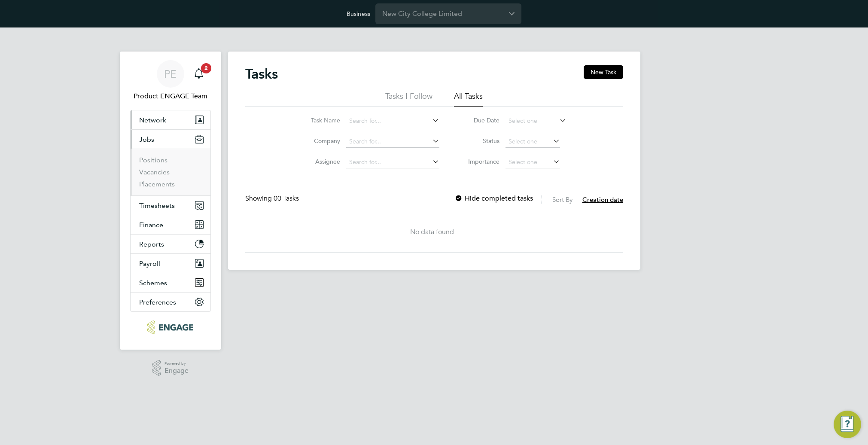 This screenshot has height=445, width=868. What do you see at coordinates (358, 14) in the screenshot?
I see `label: Business` at bounding box center [358, 14].